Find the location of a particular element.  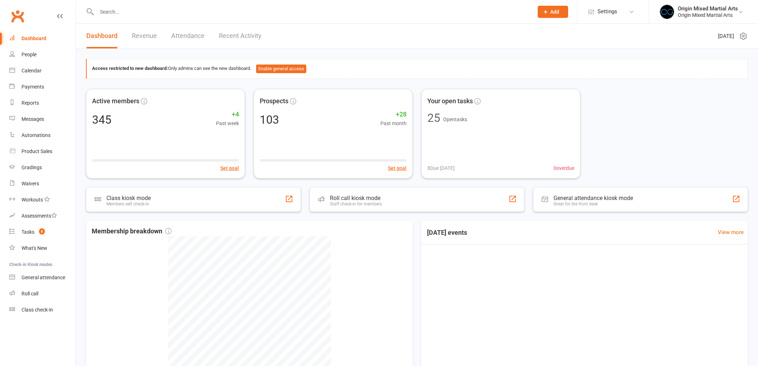

a: People is located at coordinates (42, 54).